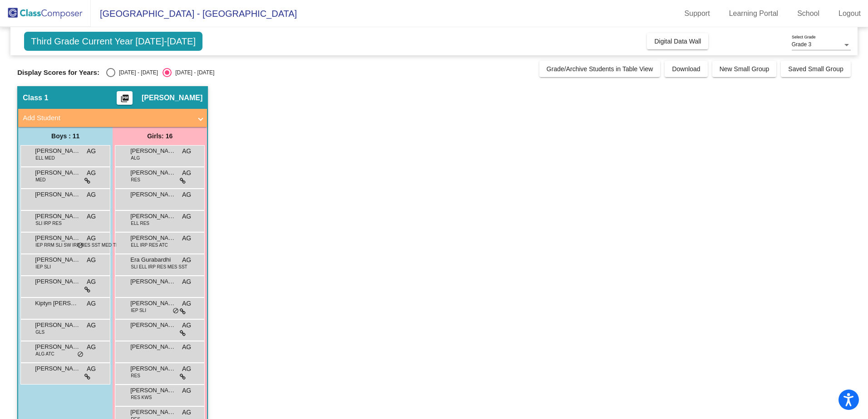 The height and width of the screenshot is (419, 868). What do you see at coordinates (686, 69) in the screenshot?
I see `button: Download` at bounding box center [686, 69].